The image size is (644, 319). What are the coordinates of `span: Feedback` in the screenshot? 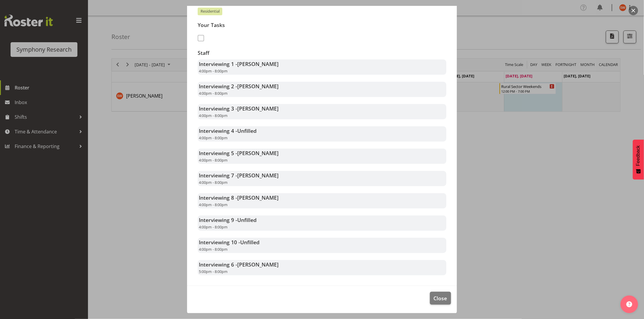 It's located at (639, 155).